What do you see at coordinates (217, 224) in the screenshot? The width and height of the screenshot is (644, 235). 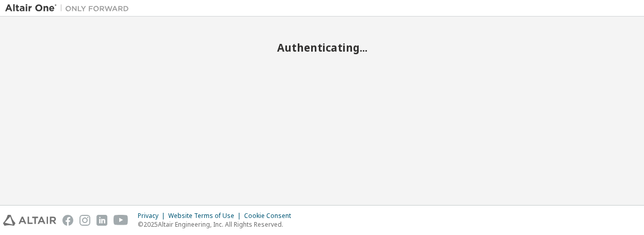 I see `p: © 2025 Altair Engineering, Inc. All Rights Reserved.` at bounding box center [217, 224].